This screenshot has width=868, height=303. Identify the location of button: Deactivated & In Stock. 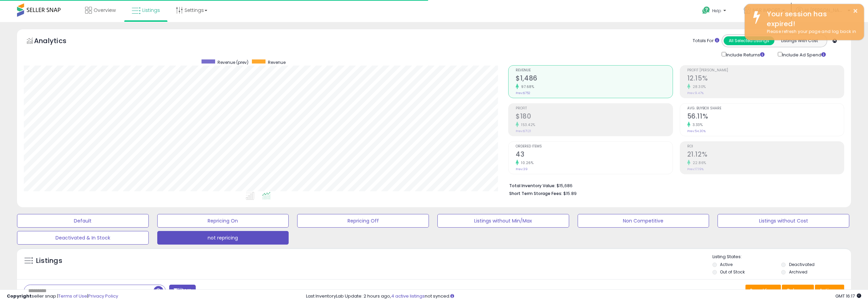
(83, 237).